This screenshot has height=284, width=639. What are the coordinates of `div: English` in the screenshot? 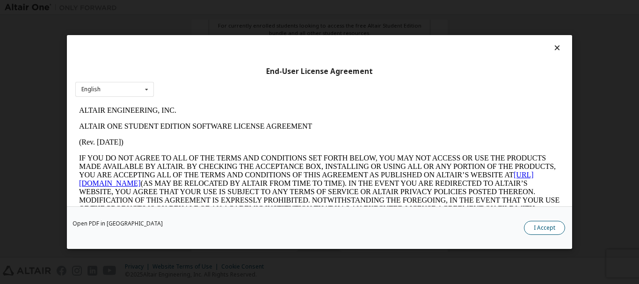 It's located at (91, 89).